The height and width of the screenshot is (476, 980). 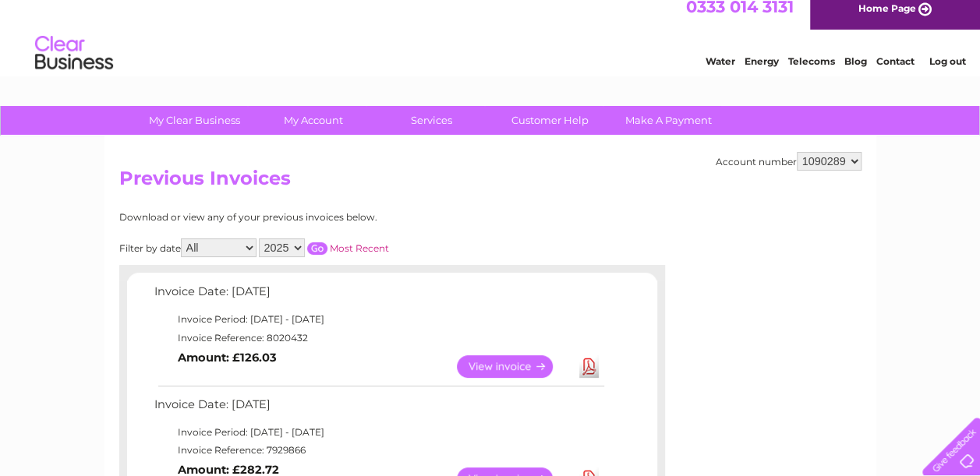 I want to click on a: Contact, so click(x=895, y=71).